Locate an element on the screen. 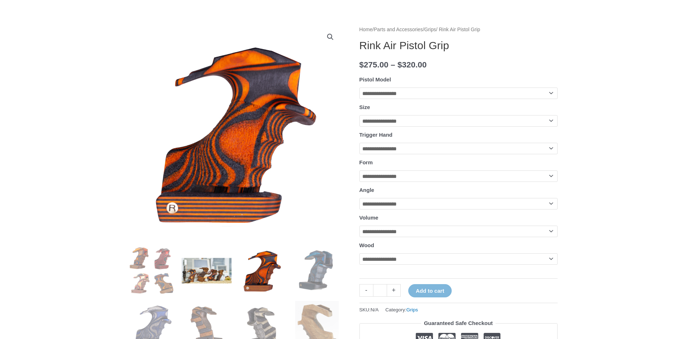  span: N/A is located at coordinates (374, 310).